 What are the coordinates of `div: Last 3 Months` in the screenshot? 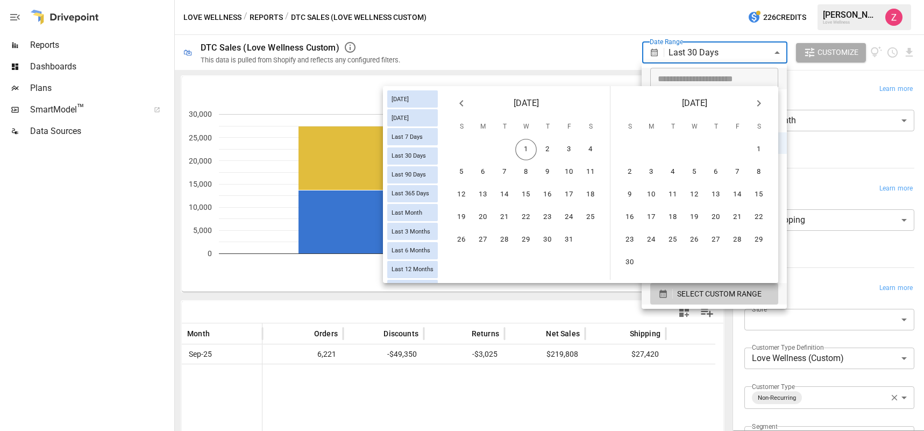 It's located at (413, 231).